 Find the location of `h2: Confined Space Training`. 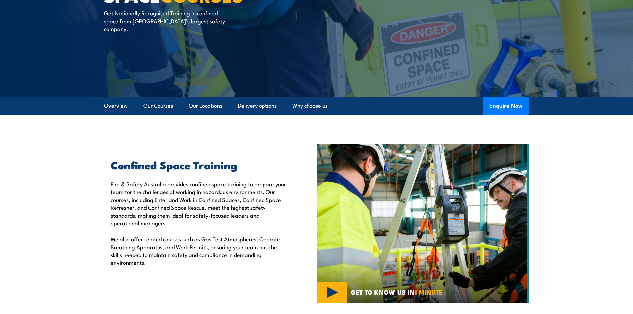

h2: Confined Space Training is located at coordinates (198, 165).